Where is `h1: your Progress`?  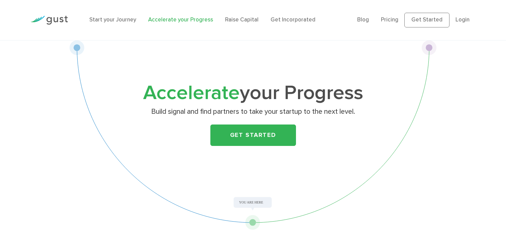
h1: your Progress is located at coordinates (253, 93).